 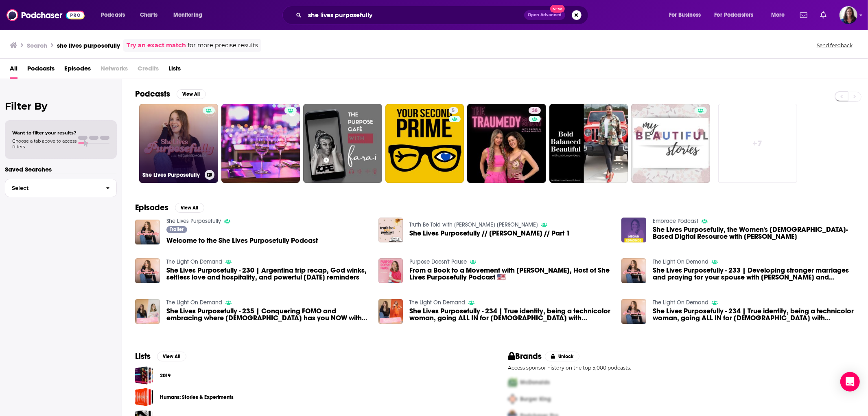 What do you see at coordinates (753, 273) in the screenshot?
I see `a: She Lives Purposefully - 233 | Developing stronger marriages and praying for your spouse with Ste...` at bounding box center [753, 273].